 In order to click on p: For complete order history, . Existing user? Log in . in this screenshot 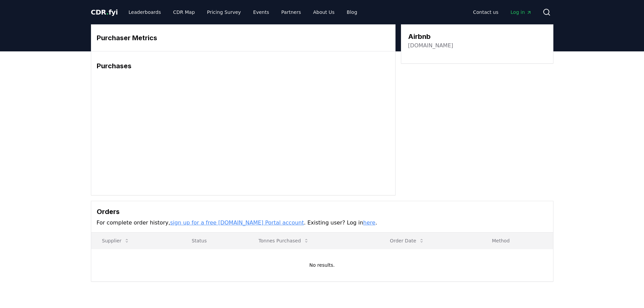, I will do `click(322, 223)`.